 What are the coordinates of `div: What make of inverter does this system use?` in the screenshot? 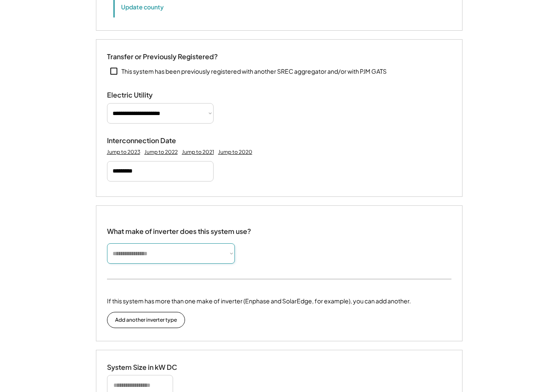 It's located at (179, 228).